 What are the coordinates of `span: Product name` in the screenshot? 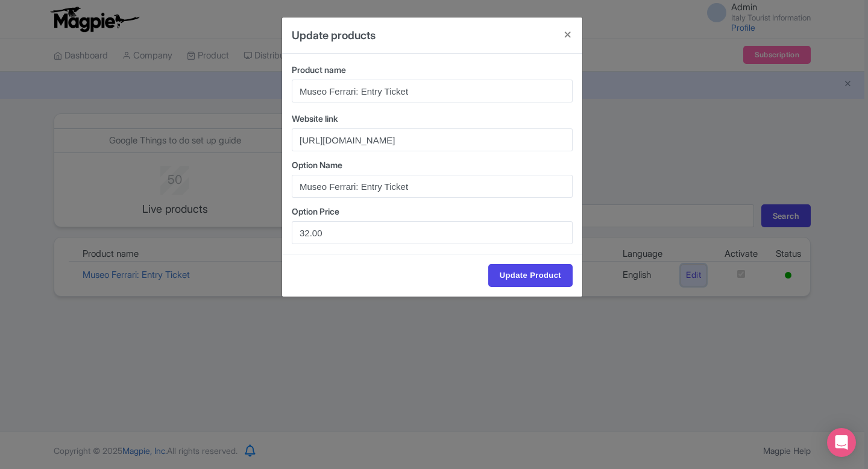 It's located at (319, 69).